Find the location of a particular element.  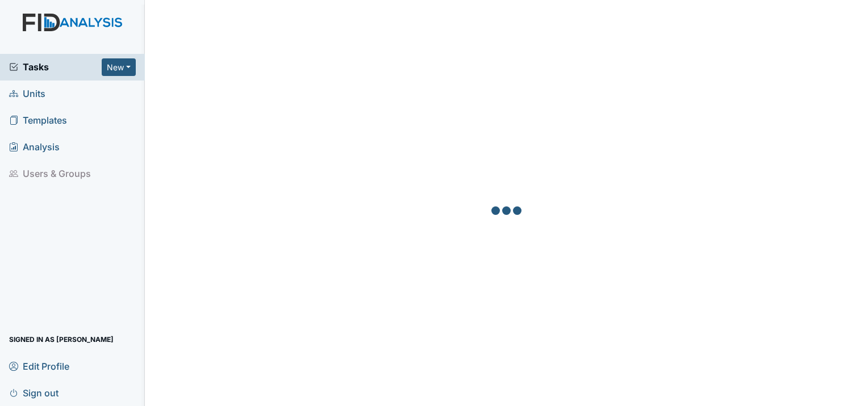

span: Sign out is located at coordinates (34, 393).